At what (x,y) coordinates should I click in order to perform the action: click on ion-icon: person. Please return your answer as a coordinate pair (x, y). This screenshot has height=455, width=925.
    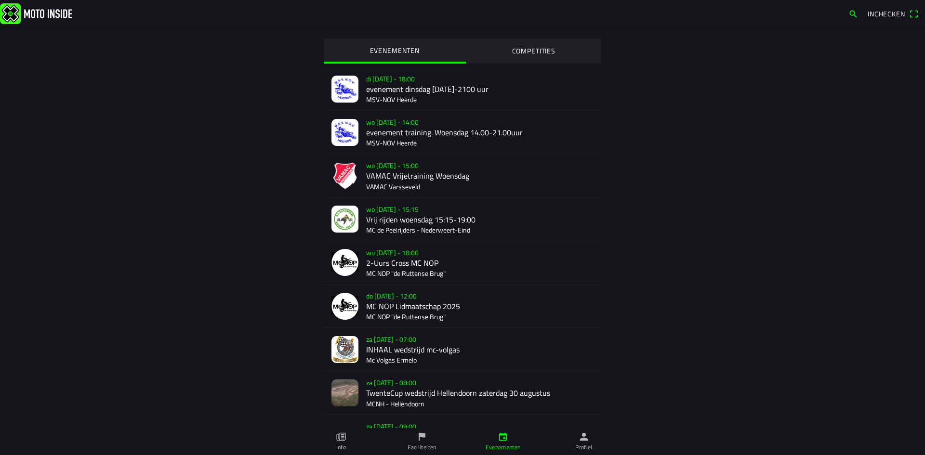
    Looking at the image, I should click on (584, 437).